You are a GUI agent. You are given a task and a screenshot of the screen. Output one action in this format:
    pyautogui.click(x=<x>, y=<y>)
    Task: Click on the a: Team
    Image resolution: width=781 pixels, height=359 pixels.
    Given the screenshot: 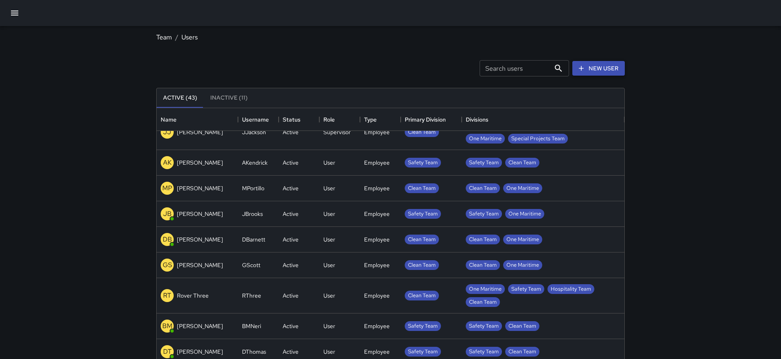 What is the action you would take?
    pyautogui.click(x=164, y=37)
    